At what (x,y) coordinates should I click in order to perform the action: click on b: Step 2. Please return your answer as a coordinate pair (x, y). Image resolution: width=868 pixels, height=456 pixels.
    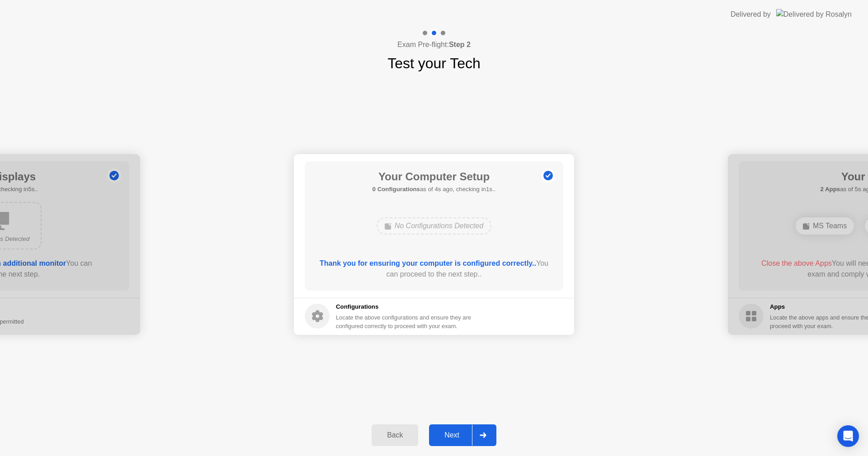
    Looking at the image, I should click on (460, 44).